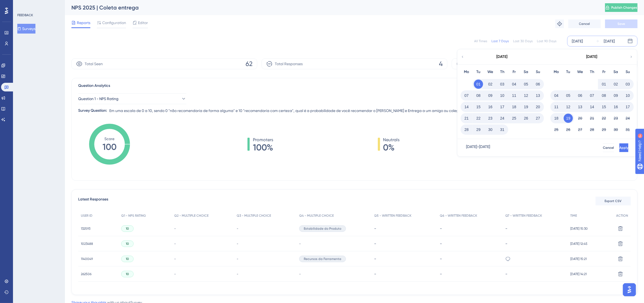  What do you see at coordinates (323, 259) in the screenshot?
I see `span: Recursos da Ferramenta` at bounding box center [323, 259].